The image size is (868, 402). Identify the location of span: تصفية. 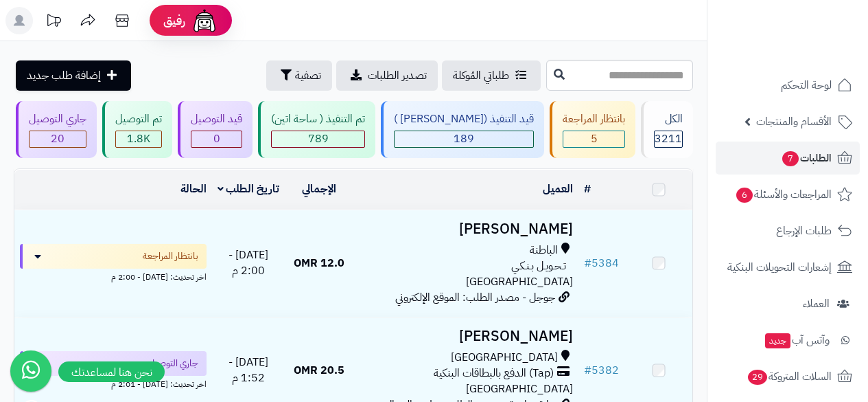
(308, 75).